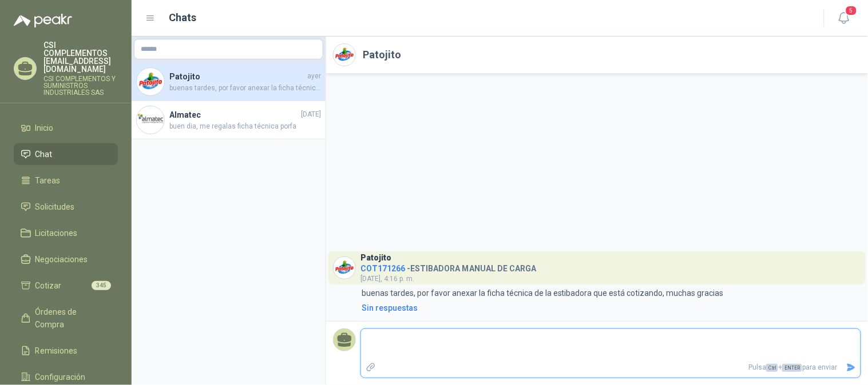 The height and width of the screenshot is (385, 868). What do you see at coordinates (382, 269) in the screenshot?
I see `span: COT171266` at bounding box center [382, 269].